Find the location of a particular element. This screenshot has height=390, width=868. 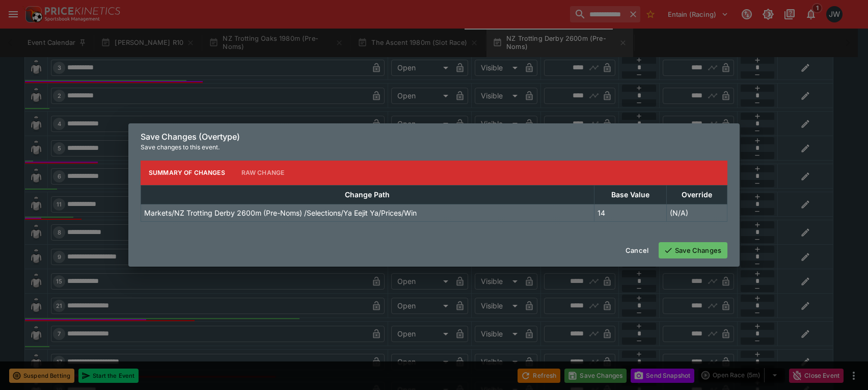

td: 14 is located at coordinates (630, 212).